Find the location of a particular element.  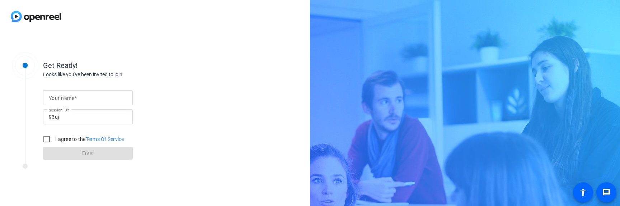

mat-icon: message is located at coordinates (606, 192).